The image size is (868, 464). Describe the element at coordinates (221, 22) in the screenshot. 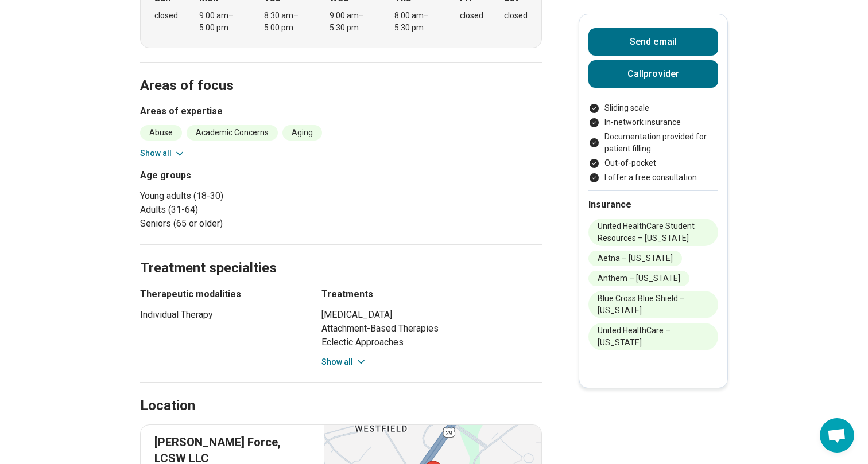

I see `div: 9:00 am – 5:00 pm` at that location.